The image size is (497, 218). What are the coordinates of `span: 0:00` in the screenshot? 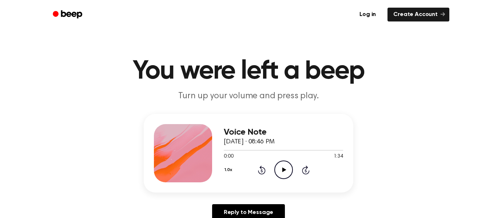 It's located at (229, 156).